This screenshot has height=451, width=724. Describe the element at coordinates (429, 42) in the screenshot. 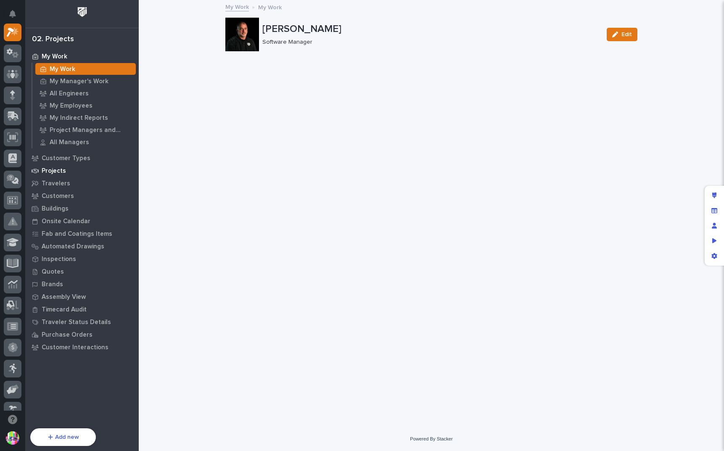

I see `p: Software Manager` at that location.